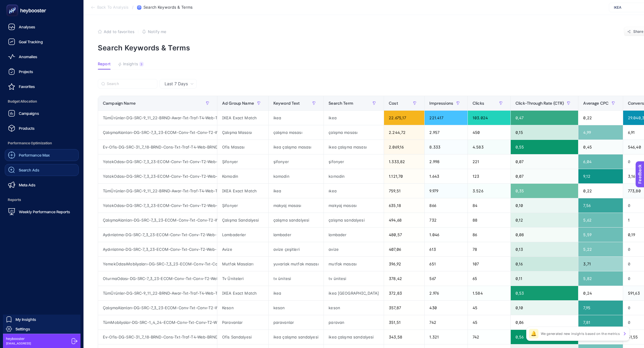 This screenshot has width=644, height=348. I want to click on span: Search Term, so click(341, 103).